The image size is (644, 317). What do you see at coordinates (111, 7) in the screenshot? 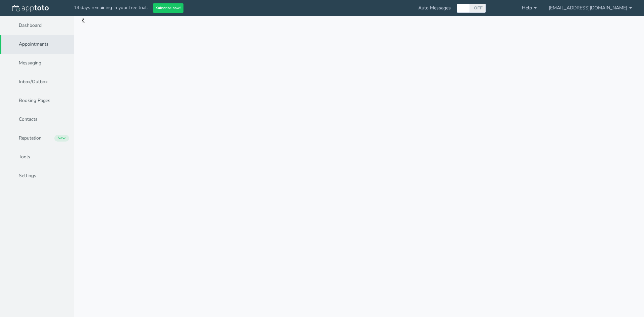
I see `span: 14 days remaining in your free trial.` at bounding box center [111, 7].